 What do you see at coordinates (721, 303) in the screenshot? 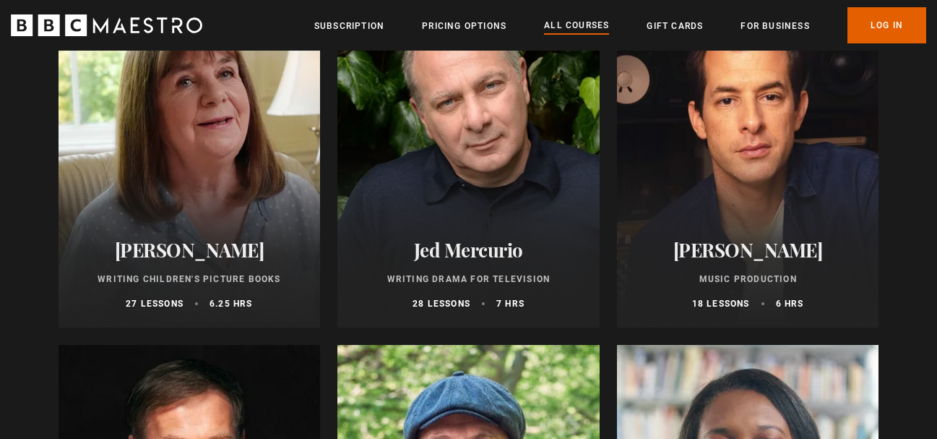
I see `p: 18 lessons` at bounding box center [721, 303].